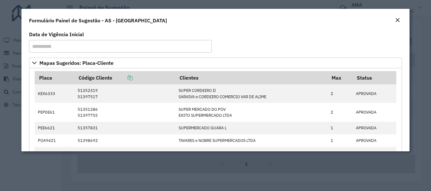  What do you see at coordinates (251, 154) in the screenshot?
I see `td: R CENTER MESSEJANA` at bounding box center [251, 154].